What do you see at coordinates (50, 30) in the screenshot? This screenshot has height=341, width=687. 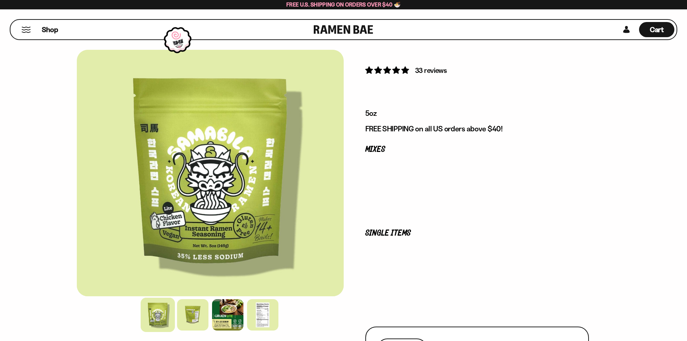 I see `a: Shop` at bounding box center [50, 30].